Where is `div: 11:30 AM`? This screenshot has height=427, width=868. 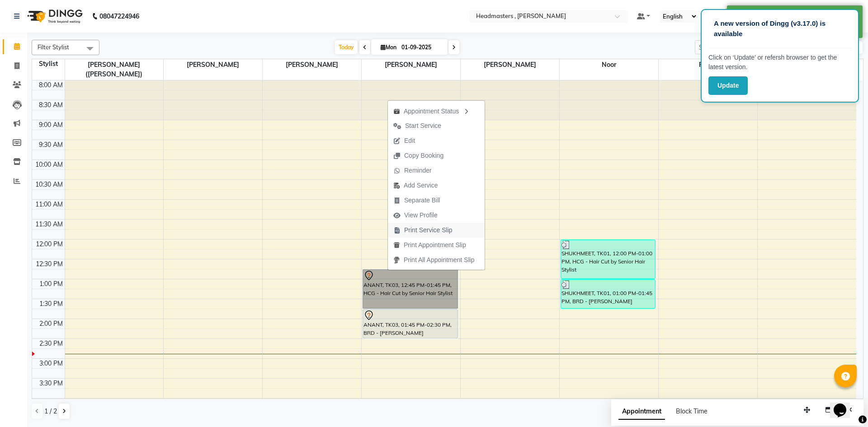
div: 11:30 AM is located at coordinates (49, 224).